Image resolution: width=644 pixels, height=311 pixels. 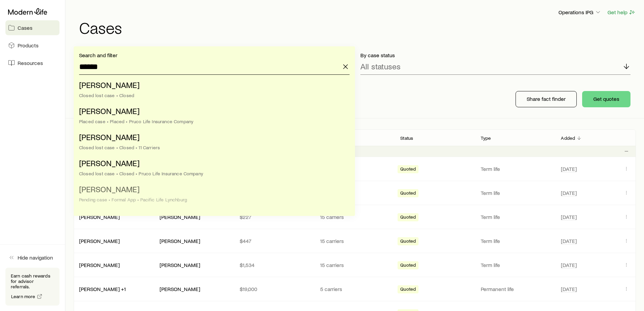 I want to click on p: 5 carriers, so click(x=355, y=289).